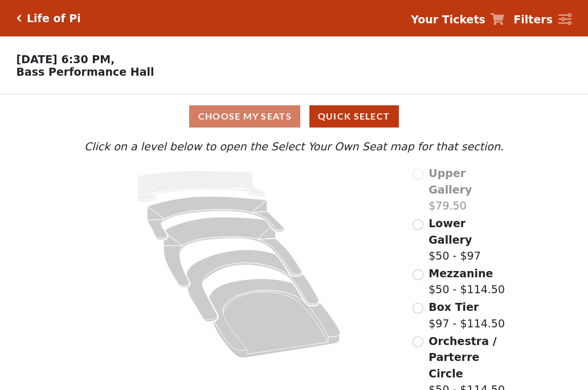  What do you see at coordinates (354, 116) in the screenshot?
I see `button: Quick Select` at bounding box center [354, 116].